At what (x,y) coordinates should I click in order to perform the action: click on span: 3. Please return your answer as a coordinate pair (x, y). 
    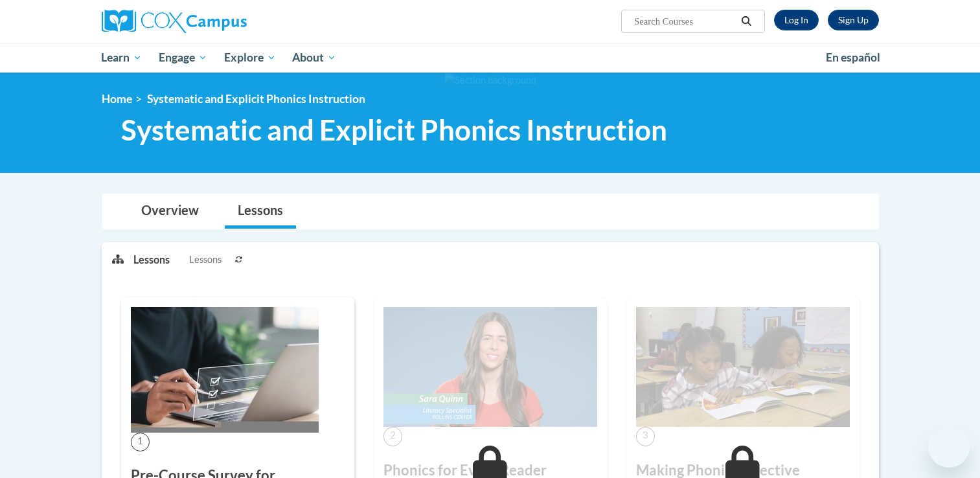
    Looking at the image, I should click on (645, 436).